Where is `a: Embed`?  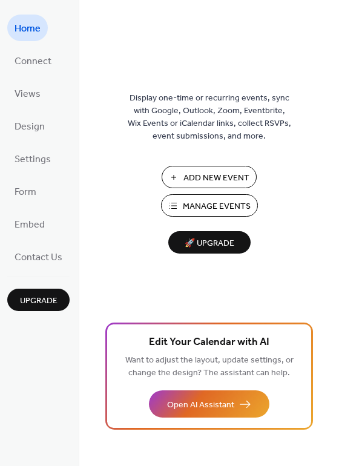
a: Embed is located at coordinates (30, 224).